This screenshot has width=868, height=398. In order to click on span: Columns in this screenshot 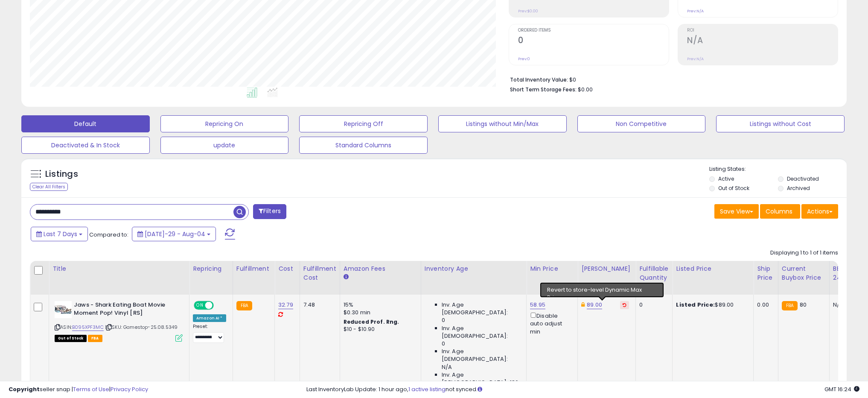, I will do `click(779, 211)`.